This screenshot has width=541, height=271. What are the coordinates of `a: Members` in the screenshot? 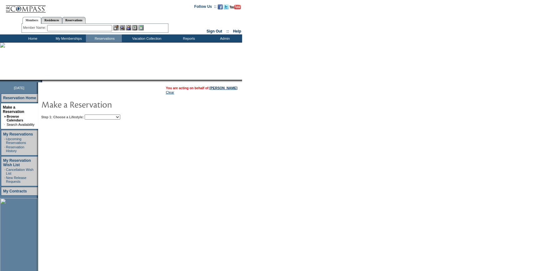 It's located at (32, 20).